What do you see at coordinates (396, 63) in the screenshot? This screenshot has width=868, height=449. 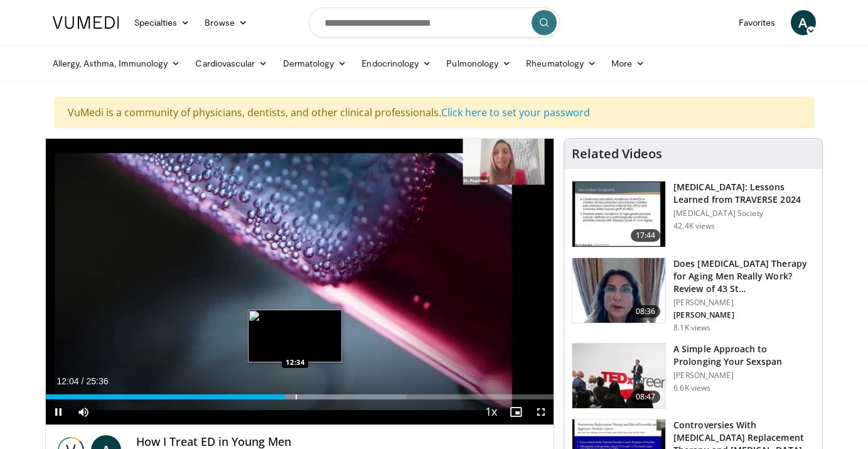 I see `a: Endocrinology` at bounding box center [396, 63].